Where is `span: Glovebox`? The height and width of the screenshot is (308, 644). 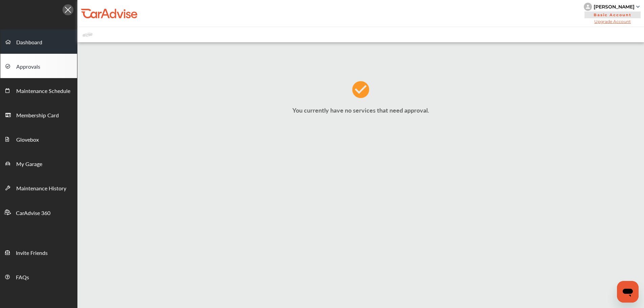
span: Glovebox is located at coordinates (27, 140).